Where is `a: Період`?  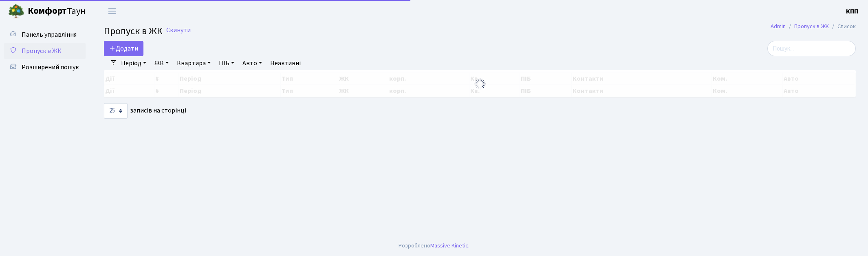 a: Період is located at coordinates (134, 63).